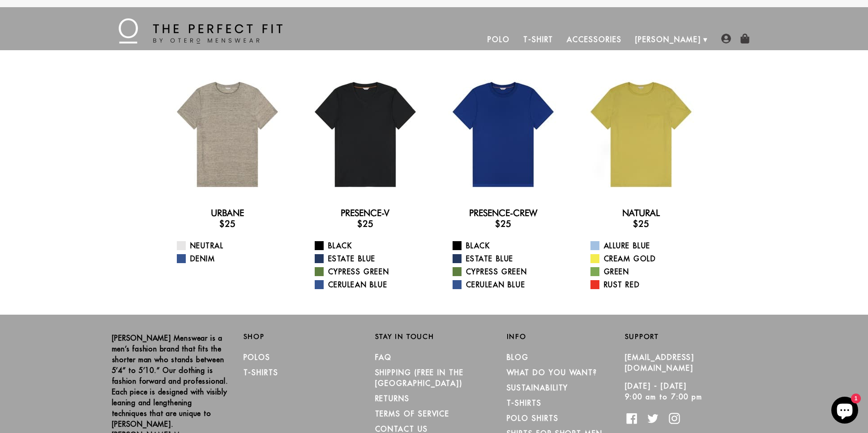  I want to click on h2: Stay in Touch, so click(434, 337).